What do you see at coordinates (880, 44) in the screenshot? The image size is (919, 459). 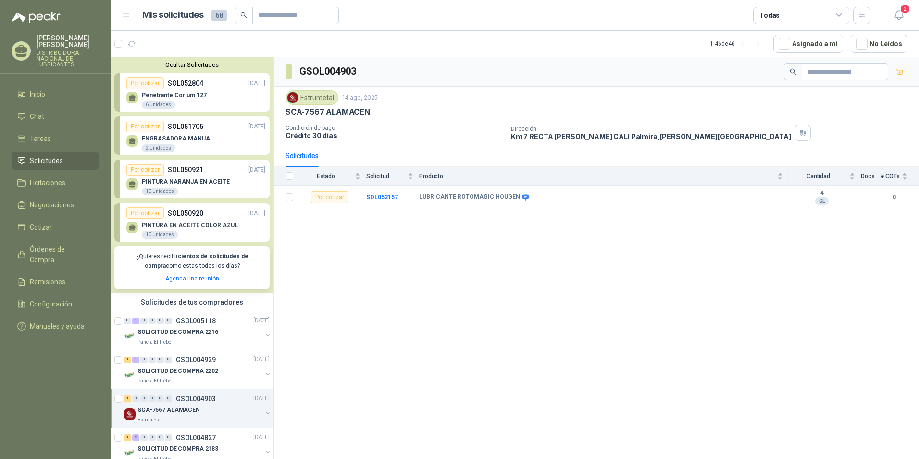 I see `button: No Leídos` at bounding box center [880, 44].